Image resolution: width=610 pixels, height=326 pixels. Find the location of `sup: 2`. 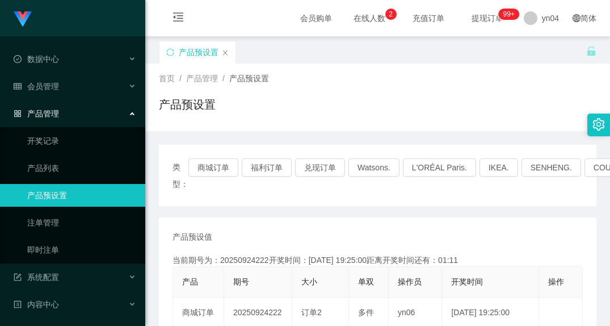

sup: 2 is located at coordinates (391, 14).